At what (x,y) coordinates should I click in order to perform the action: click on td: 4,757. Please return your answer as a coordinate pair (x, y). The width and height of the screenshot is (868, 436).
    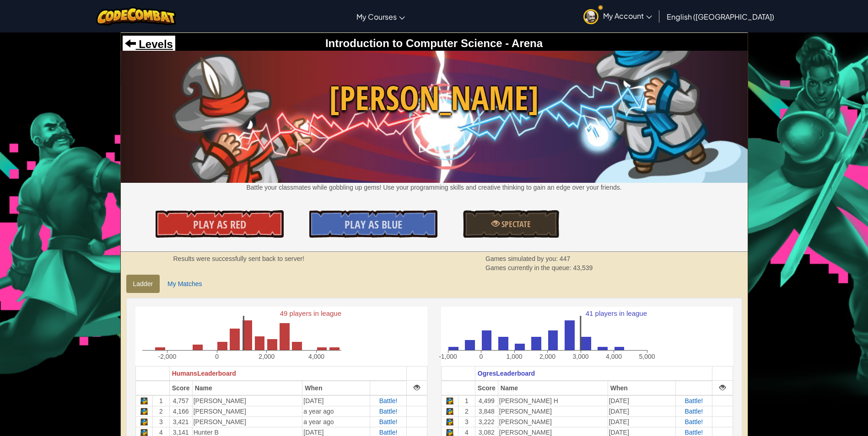
    Looking at the image, I should click on (181, 401).